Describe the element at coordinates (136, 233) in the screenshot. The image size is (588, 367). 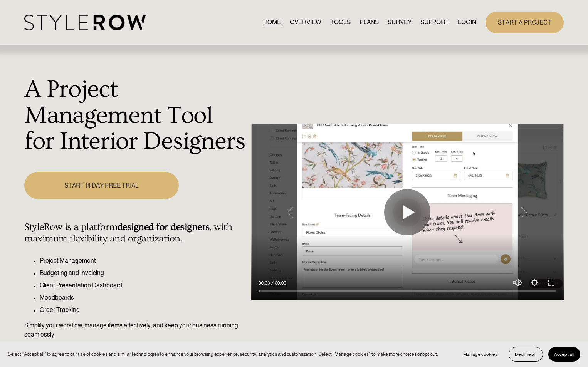
I see `h4: StyleRow is a platform , with maximum flexibility and organization.` at that location.